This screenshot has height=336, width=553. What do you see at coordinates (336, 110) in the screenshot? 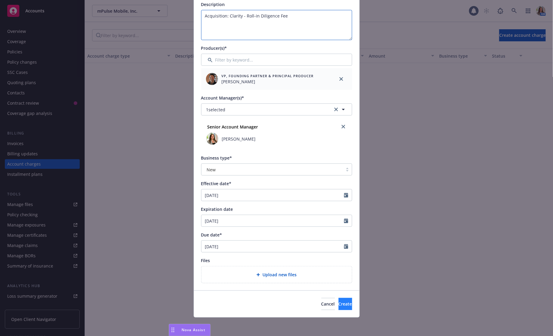
I see `a: clear selection` at bounding box center [336, 110].